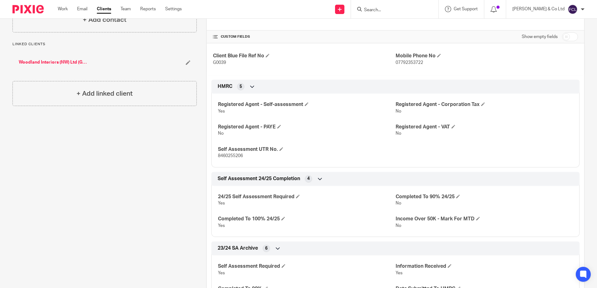 The width and height of the screenshot is (597, 288). Describe the element at coordinates (539, 37) in the screenshot. I see `label: Show empty fields` at that location.